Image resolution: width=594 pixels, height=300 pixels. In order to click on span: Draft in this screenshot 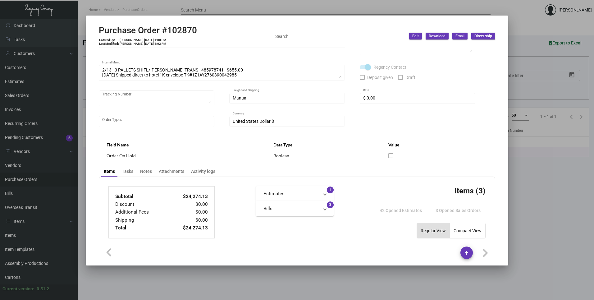, I will do `click(410, 77)`.